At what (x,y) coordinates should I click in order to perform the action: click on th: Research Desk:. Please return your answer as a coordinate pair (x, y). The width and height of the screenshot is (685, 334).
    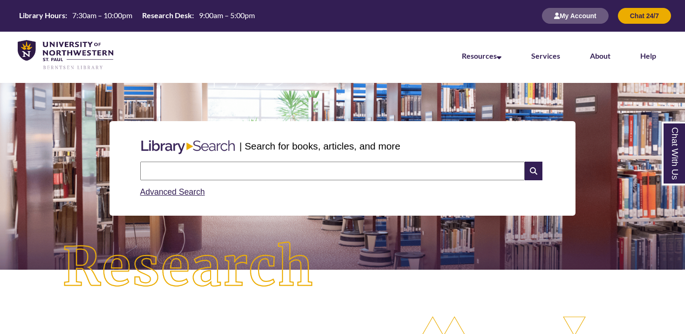
    Looking at the image, I should click on (167, 15).